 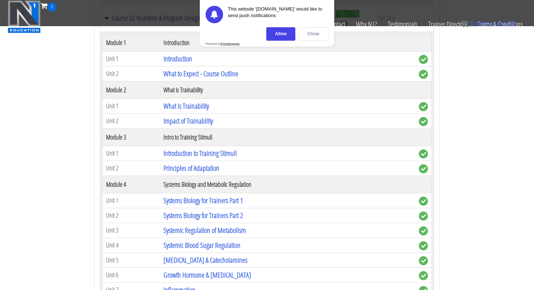 I want to click on th: Introduction, so click(x=287, y=42).